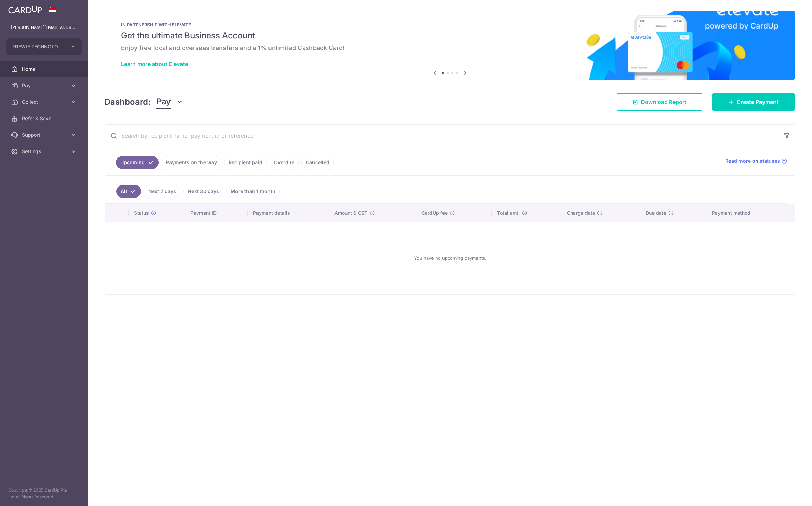 The image size is (812, 506). Describe the element at coordinates (663, 102) in the screenshot. I see `span: Download Report` at that location.